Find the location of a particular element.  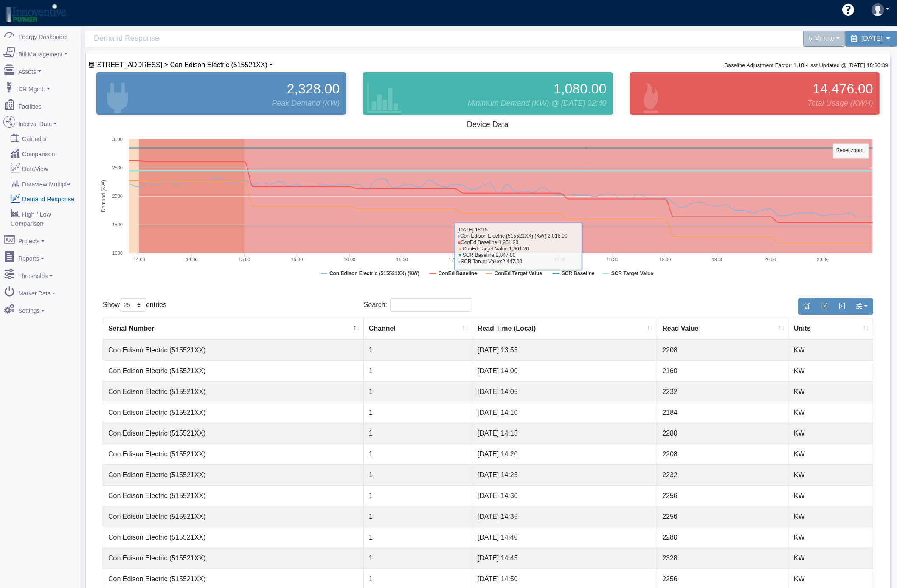

text: 3000 is located at coordinates (117, 140).